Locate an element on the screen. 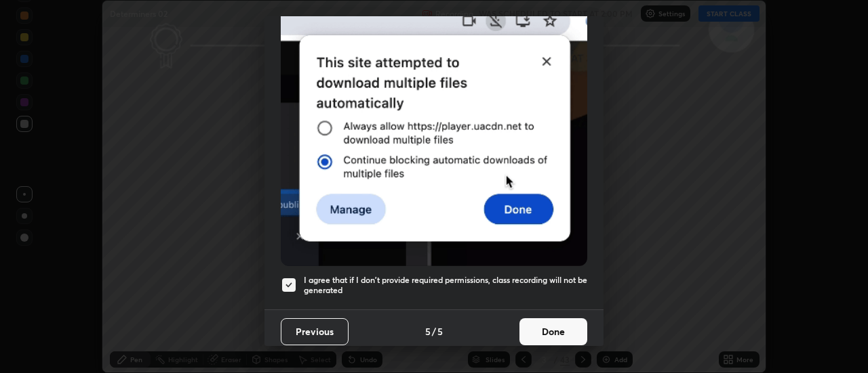 The width and height of the screenshot is (868, 373). h5: I agree that if I don't provide required permissions, class recording will not be generated is located at coordinates (445, 285).